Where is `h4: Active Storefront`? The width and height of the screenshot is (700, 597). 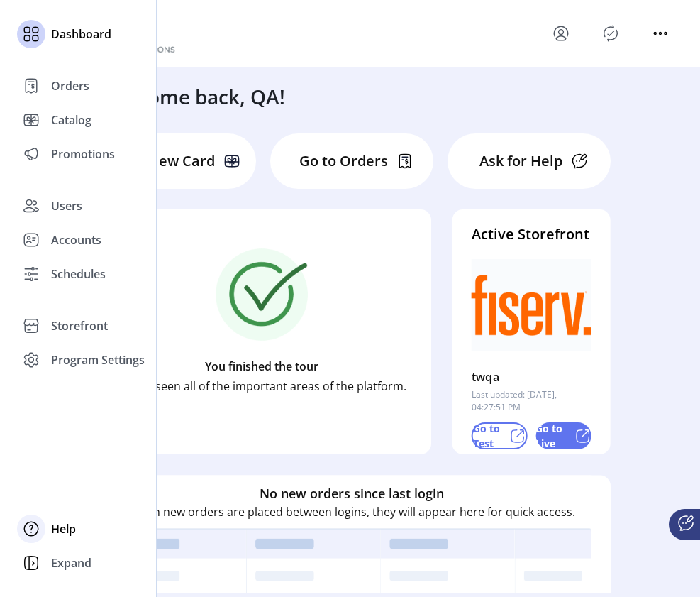
h4: Active Storefront is located at coordinates (531, 234).